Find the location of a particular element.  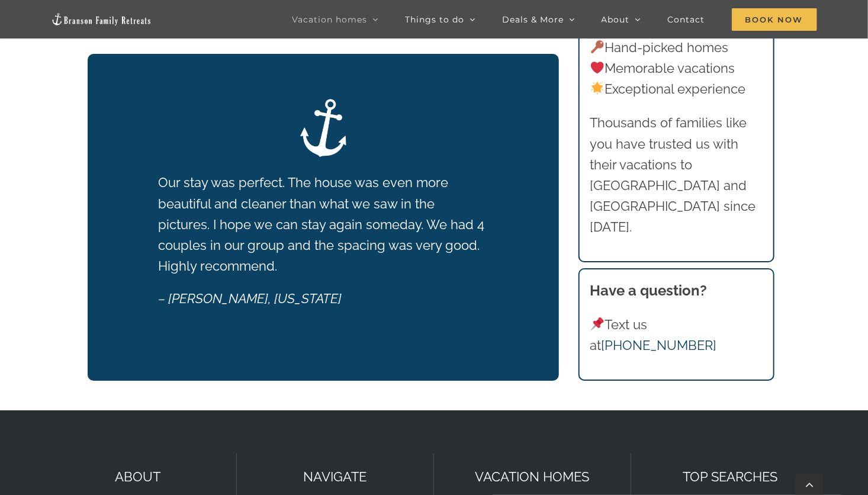

span: Vacation homes is located at coordinates (329, 19).